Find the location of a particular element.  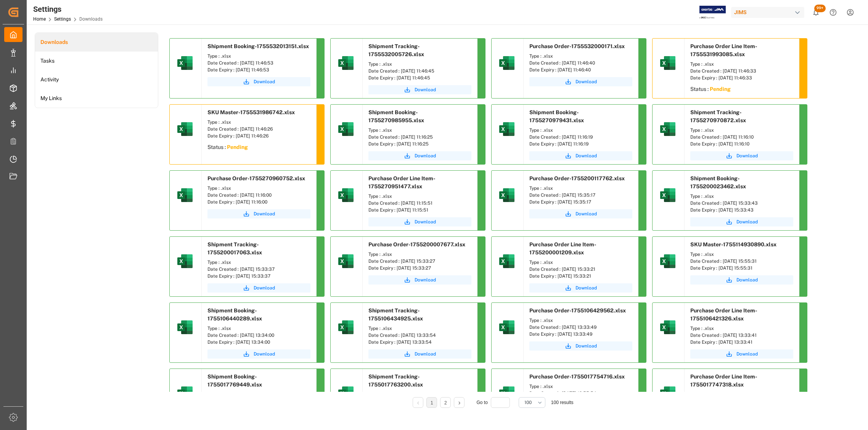

a: Home is located at coordinates (39, 19).